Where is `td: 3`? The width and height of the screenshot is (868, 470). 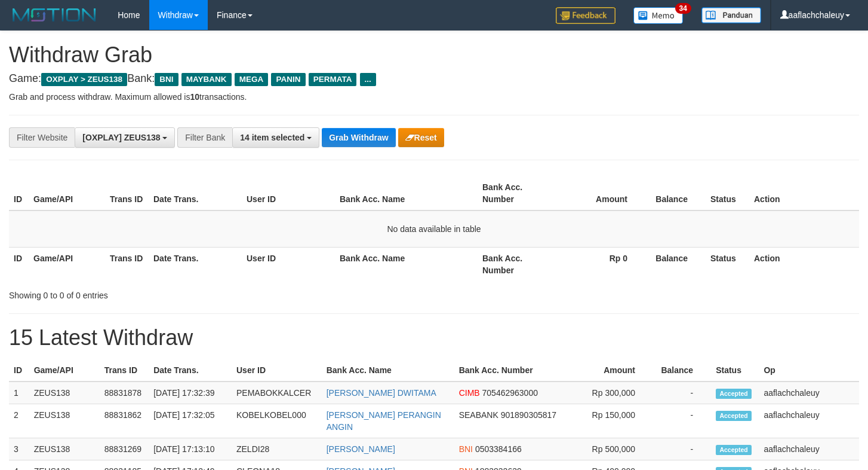
td: 3 is located at coordinates (19, 448).